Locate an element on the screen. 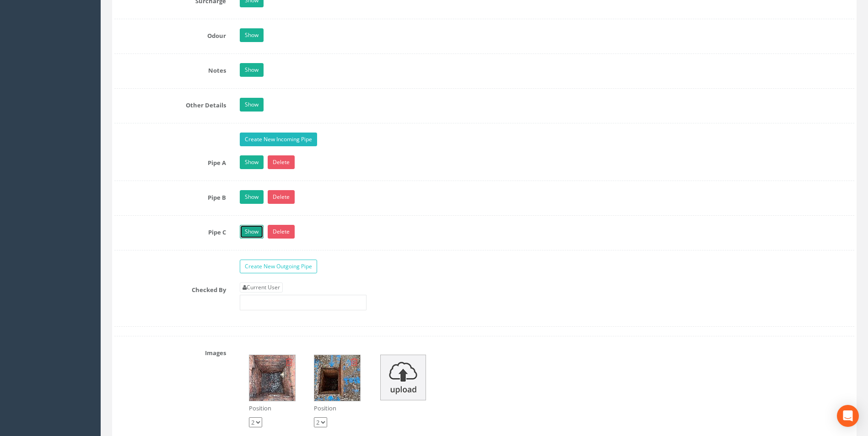  img: e00823b4-199b-63b6-d243-b012cf92f36d_bac36d52-bf65-0331-d069-18a271453dac_thumb.jpg is located at coordinates (338, 378).